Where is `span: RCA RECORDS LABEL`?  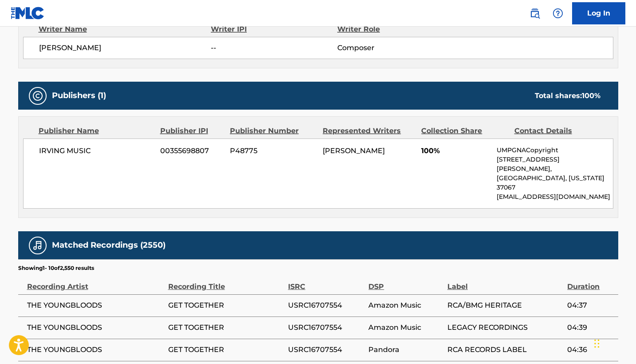
span: RCA RECORDS LABEL is located at coordinates (505, 350).